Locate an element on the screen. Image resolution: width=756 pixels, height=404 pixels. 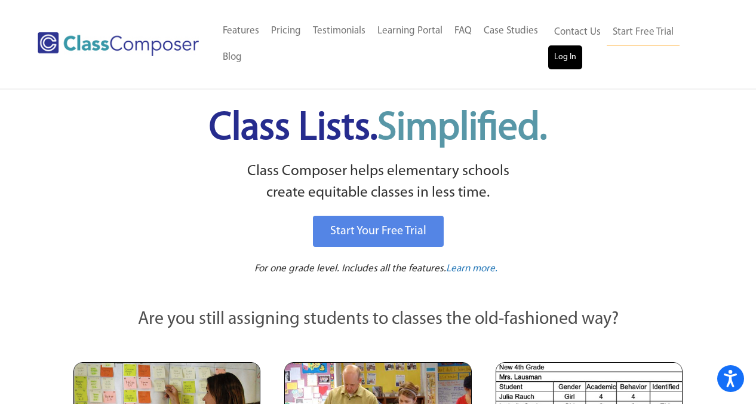
span: Simplified. is located at coordinates (462, 128).